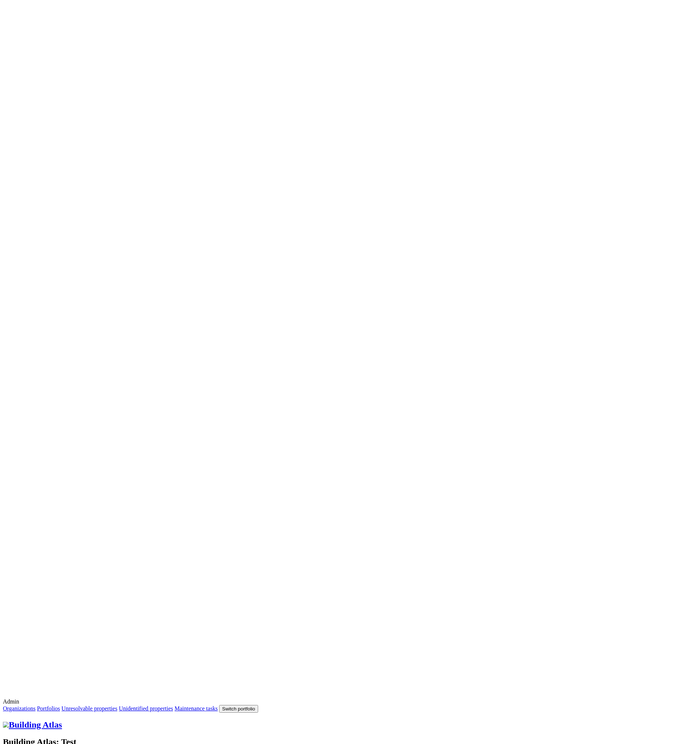 Image resolution: width=700 pixels, height=744 pixels. I want to click on a: Organizations, so click(19, 708).